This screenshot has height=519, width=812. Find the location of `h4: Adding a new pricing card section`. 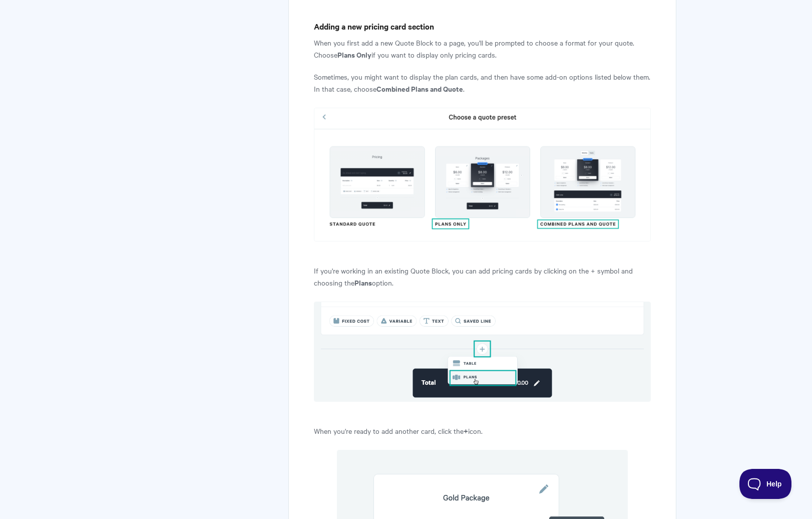

h4: Adding a new pricing card section is located at coordinates (482, 26).